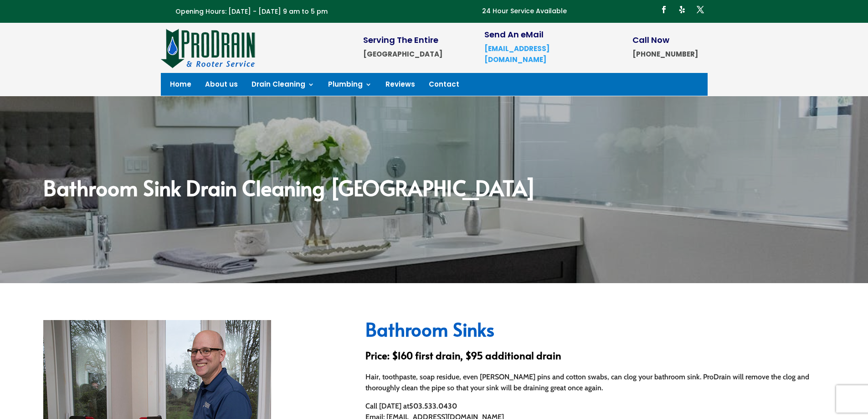  Describe the element at coordinates (683, 9) in the screenshot. I see `a: Follow on Yelp` at that location.